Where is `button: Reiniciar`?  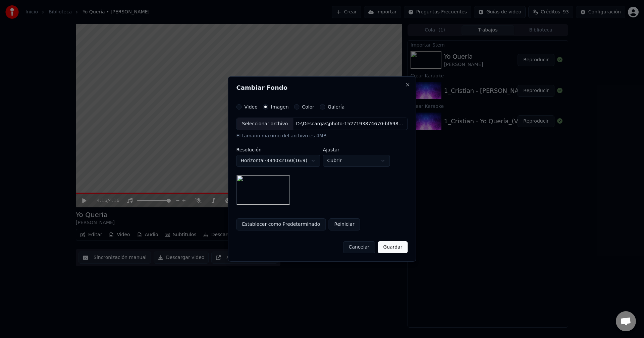 button: Reiniciar is located at coordinates (344, 224).